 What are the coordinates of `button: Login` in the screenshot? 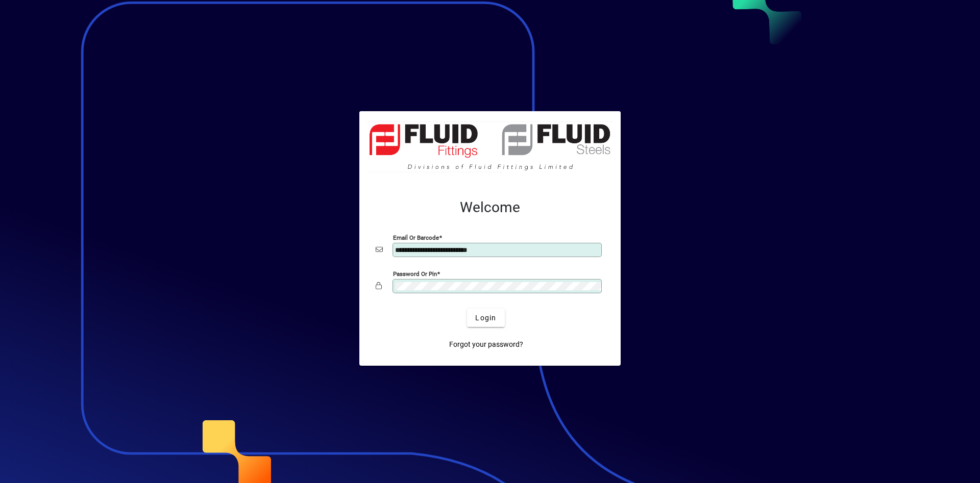 It's located at (485, 318).